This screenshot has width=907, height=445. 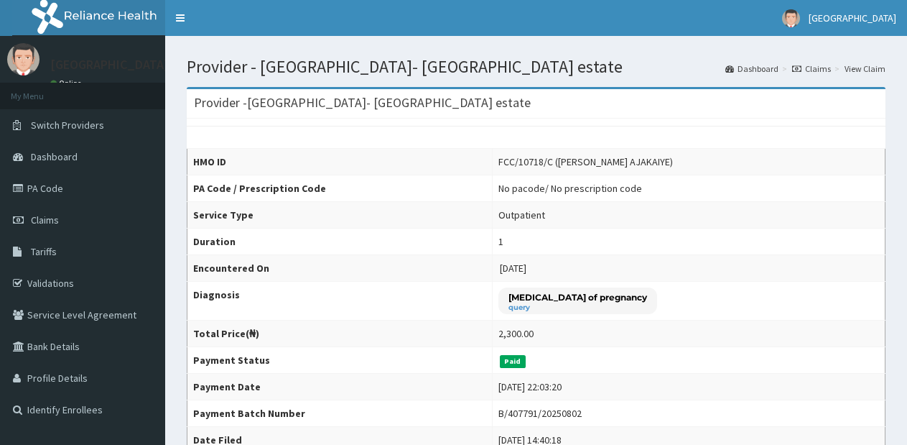 What do you see at coordinates (513, 361) in the screenshot?
I see `span: Paid` at bounding box center [513, 361].